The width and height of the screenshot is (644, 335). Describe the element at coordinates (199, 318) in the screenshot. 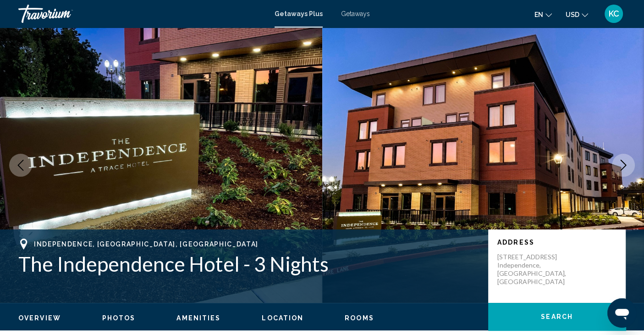

I see `button: Amenities` at that location.